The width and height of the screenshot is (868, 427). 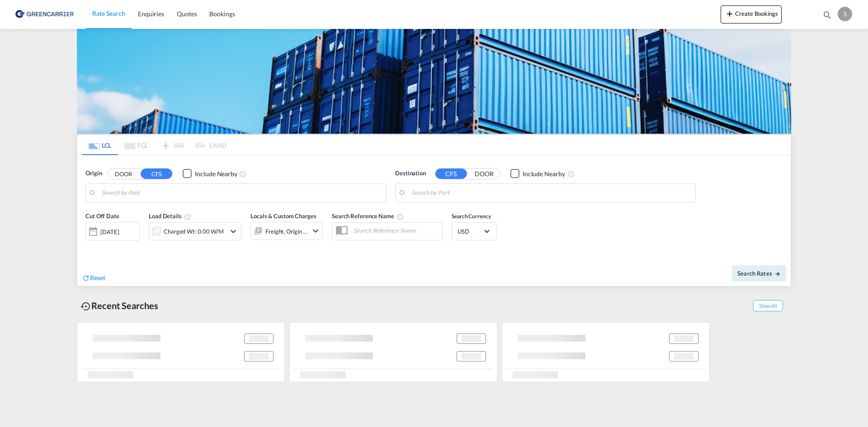 I want to click on span: Rate Search, so click(x=108, y=13).